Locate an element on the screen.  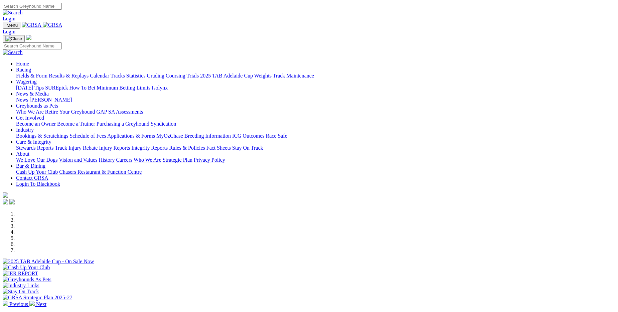
a: Vision and Values is located at coordinates (78, 160).